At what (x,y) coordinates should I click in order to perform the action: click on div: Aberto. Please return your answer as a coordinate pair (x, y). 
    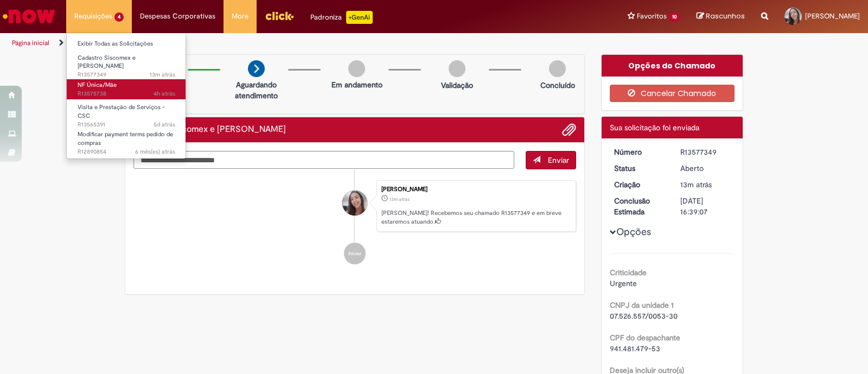
    Looking at the image, I should click on (705, 168).